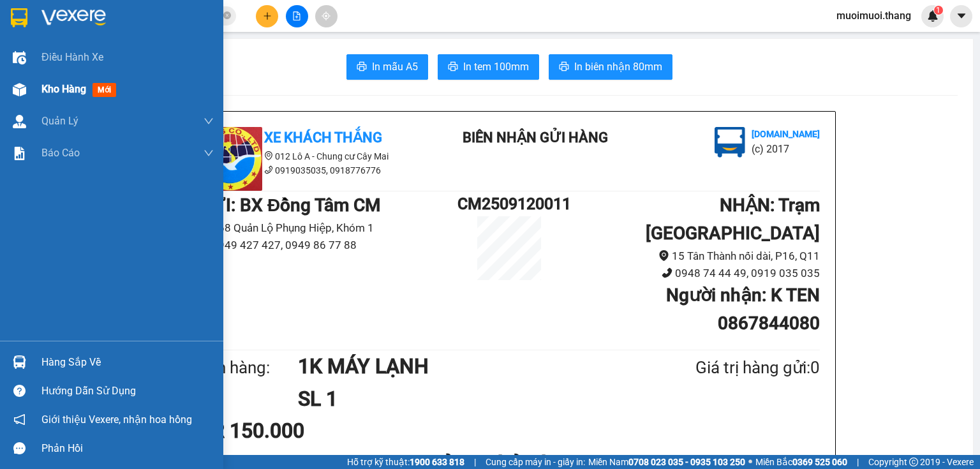 The height and width of the screenshot is (469, 980). I want to click on span: In mẫu A5, so click(395, 66).